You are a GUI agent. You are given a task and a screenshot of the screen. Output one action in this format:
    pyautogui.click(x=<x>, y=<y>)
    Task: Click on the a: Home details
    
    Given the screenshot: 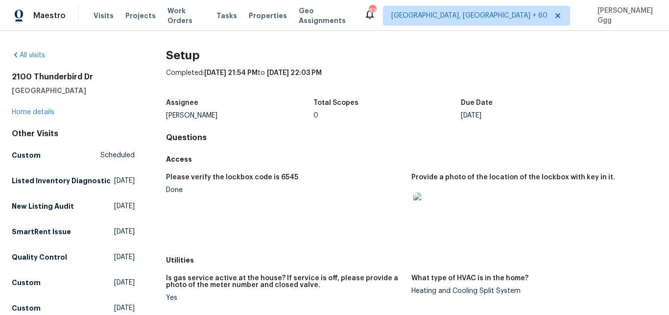 What is the action you would take?
    pyautogui.click(x=33, y=112)
    